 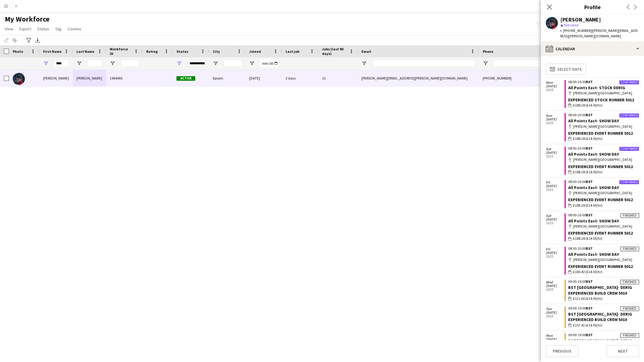 What do you see at coordinates (228, 78) in the screenshot?
I see `div: Epsom` at bounding box center [228, 78].